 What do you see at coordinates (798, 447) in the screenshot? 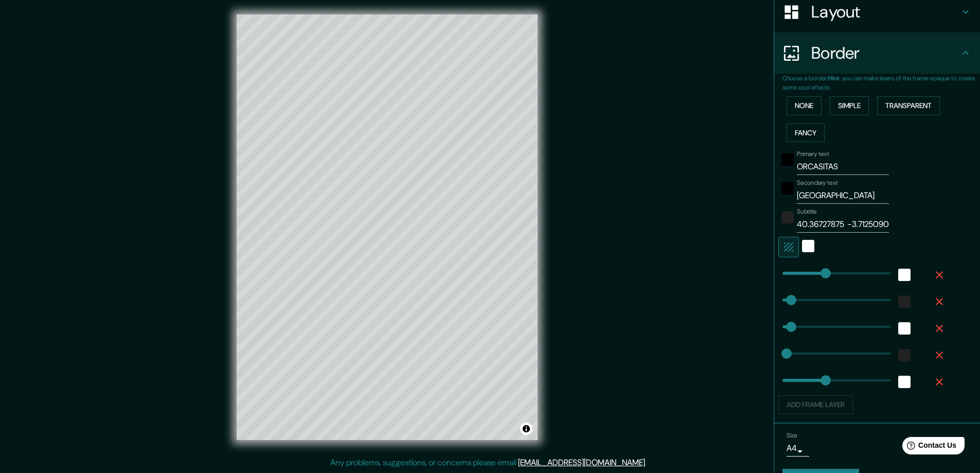
I see `div: A4` at bounding box center [798, 447].